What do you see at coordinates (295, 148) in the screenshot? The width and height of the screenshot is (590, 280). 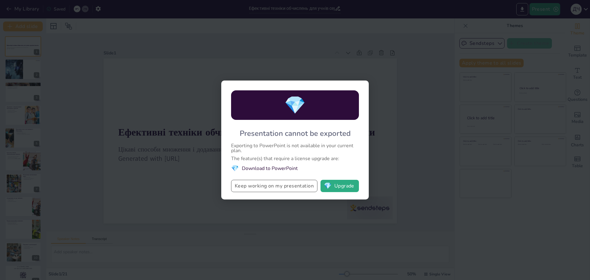 I see `div: Exporting to PowerPoint is not available in your current plan.` at bounding box center [295, 148].